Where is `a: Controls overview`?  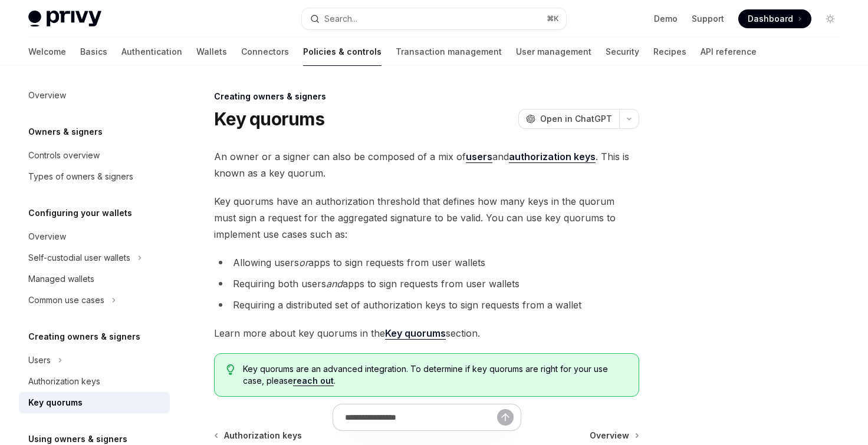
a: Controls overview is located at coordinates (94, 156).